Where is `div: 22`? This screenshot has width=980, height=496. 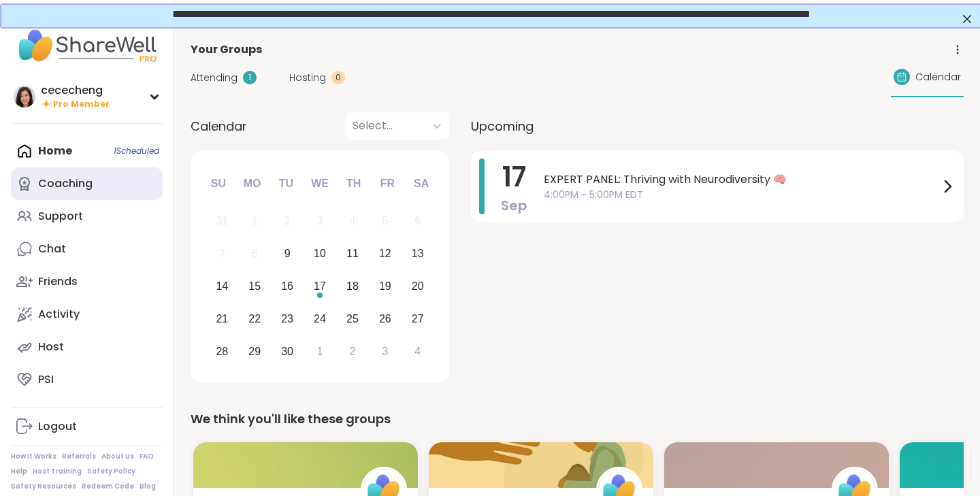 div: 22 is located at coordinates (255, 318).